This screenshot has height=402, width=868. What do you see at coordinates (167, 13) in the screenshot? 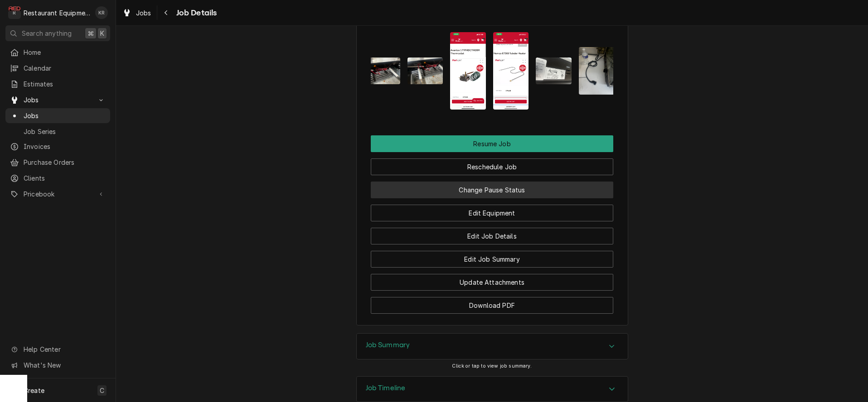
I see `button: Navigate back` at bounding box center [167, 13].